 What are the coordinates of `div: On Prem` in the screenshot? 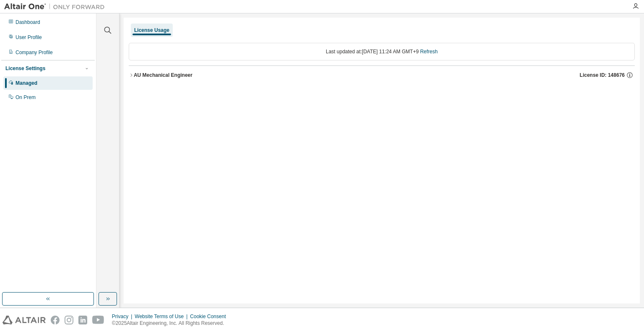 It's located at (26, 97).